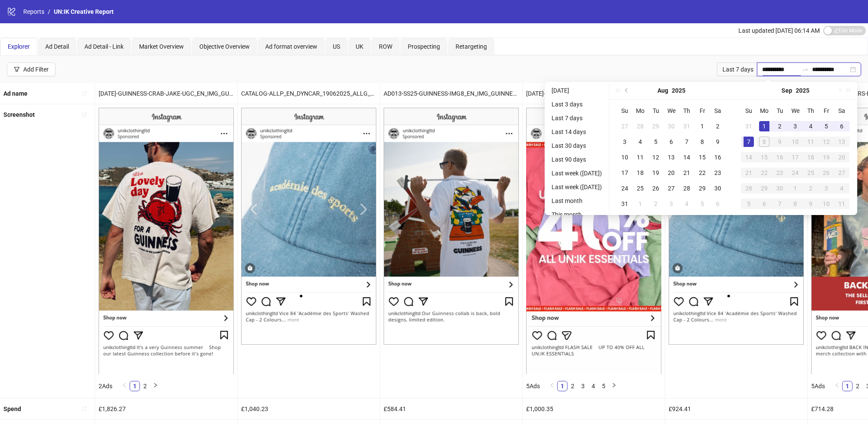  Describe the element at coordinates (796, 157) in the screenshot. I see `td: 2025-09-17` at that location.